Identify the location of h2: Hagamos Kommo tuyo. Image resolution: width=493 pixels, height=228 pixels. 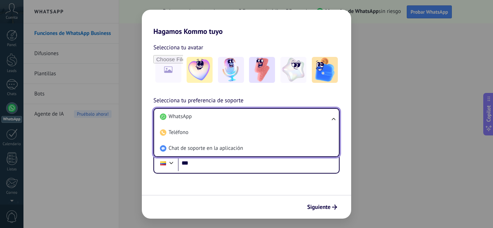
(246, 23).